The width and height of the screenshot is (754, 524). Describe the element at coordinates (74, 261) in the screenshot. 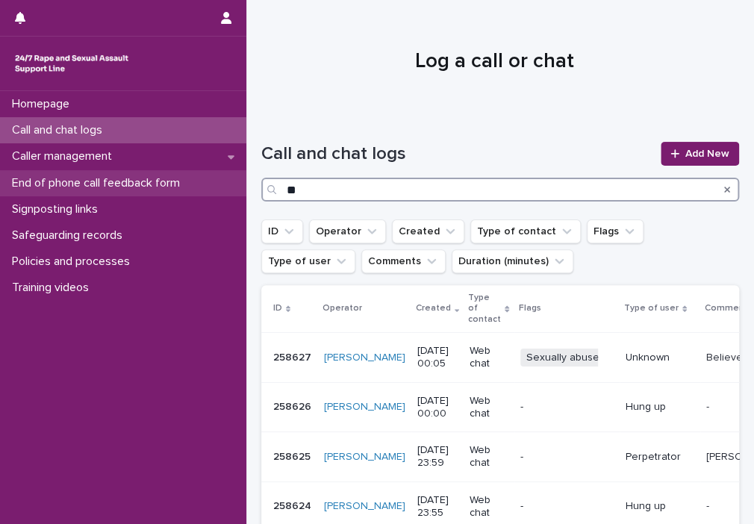

I see `p: Policies and processes` at that location.